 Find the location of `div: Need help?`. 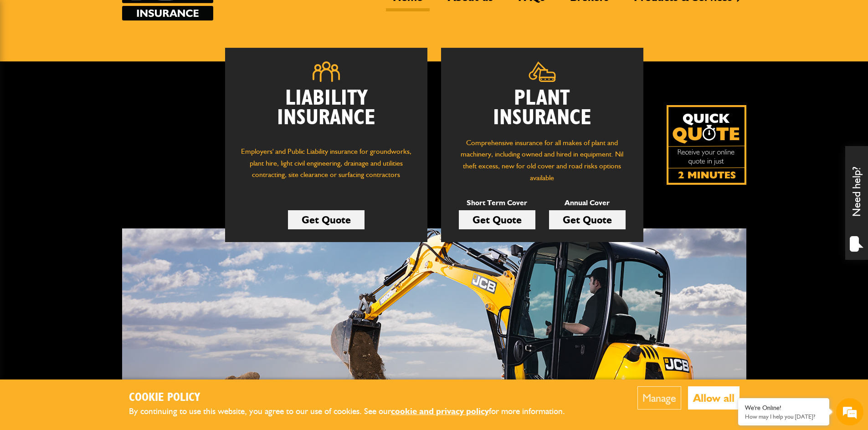

div: Need help? is located at coordinates (857, 203).